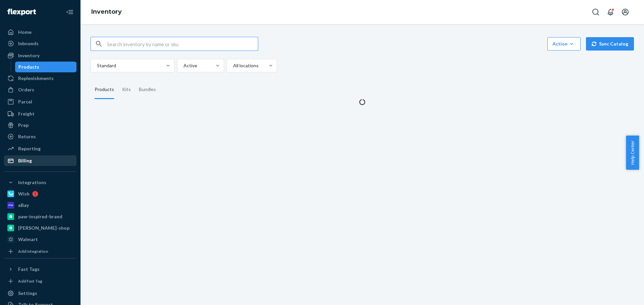  What do you see at coordinates (29, 148) in the screenshot?
I see `div: Reporting` at bounding box center [29, 148].